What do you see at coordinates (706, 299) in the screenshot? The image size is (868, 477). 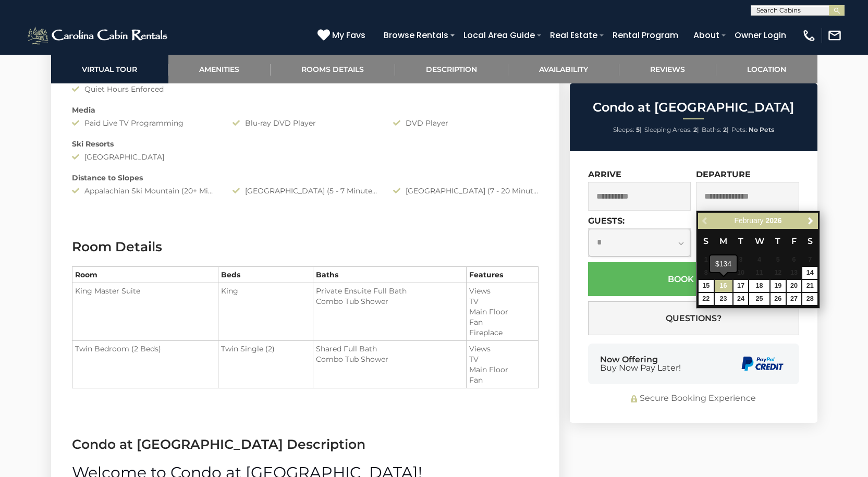 I see `a: 22` at bounding box center [706, 299].